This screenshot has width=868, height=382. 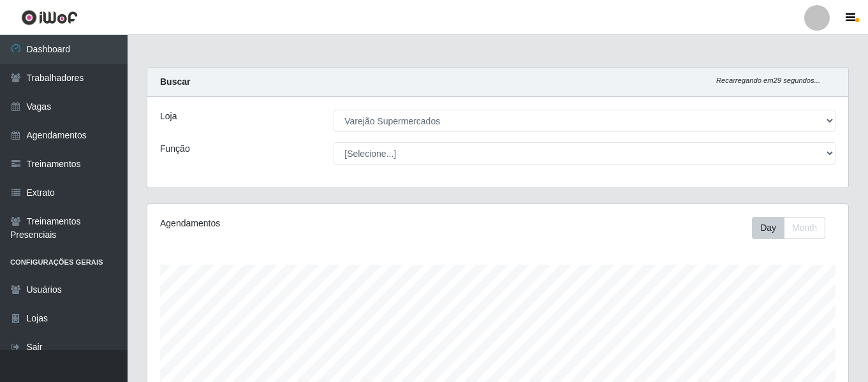 What do you see at coordinates (768, 228) in the screenshot?
I see `button: Day` at bounding box center [768, 228].